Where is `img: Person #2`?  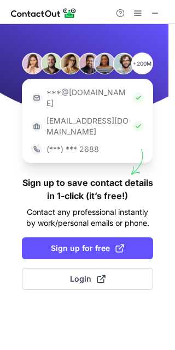 img: Person #2 is located at coordinates (51, 63).